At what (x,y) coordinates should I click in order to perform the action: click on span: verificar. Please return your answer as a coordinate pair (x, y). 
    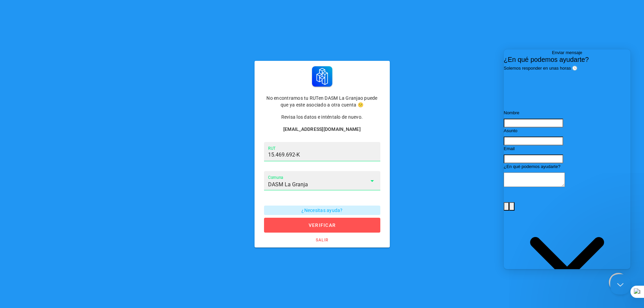
    Looking at the image, I should click on (322, 225).